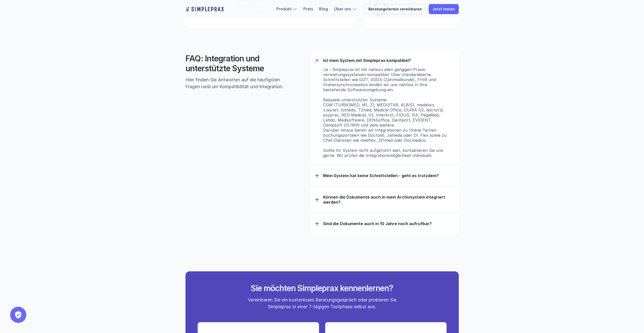 The image size is (644, 333). What do you see at coordinates (389, 176) in the screenshot?
I see `p: Mein System hat keine Schnittstellen - geht es trotzdem?` at bounding box center [389, 176].